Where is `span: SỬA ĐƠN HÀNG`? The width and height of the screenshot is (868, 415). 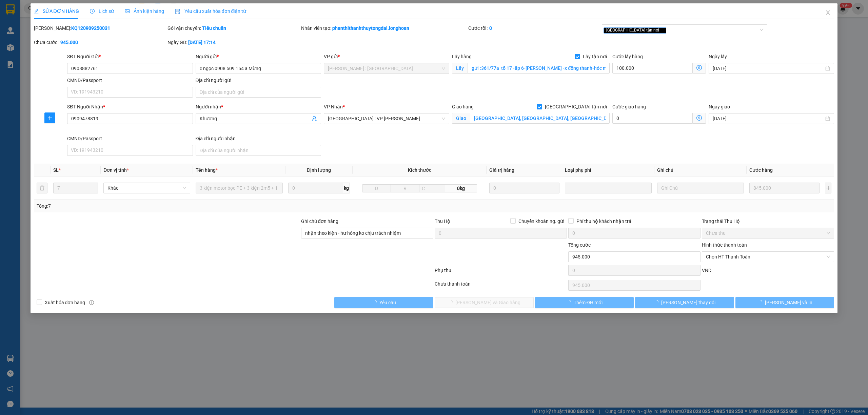 span: SỬA ĐƠN HÀNG is located at coordinates (56, 11).